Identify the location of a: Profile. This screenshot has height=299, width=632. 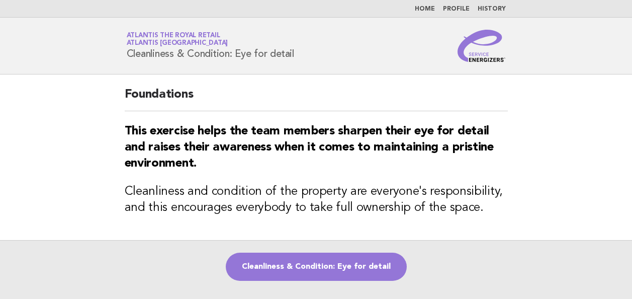
(456, 9).